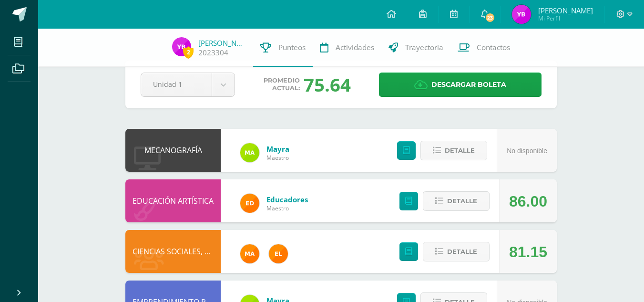 The width and height of the screenshot is (644, 302). What do you see at coordinates (528, 252) in the screenshot?
I see `div: 81.15` at bounding box center [528, 252].